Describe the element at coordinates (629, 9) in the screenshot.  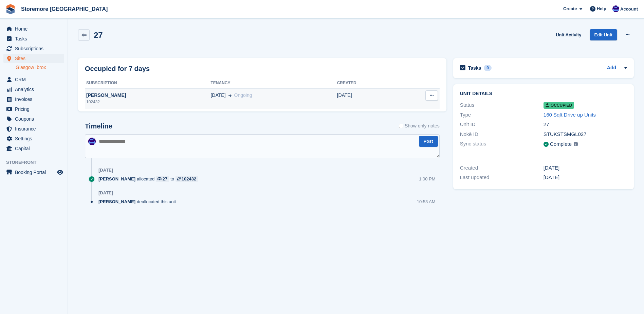
I see `span: Account` at that location.